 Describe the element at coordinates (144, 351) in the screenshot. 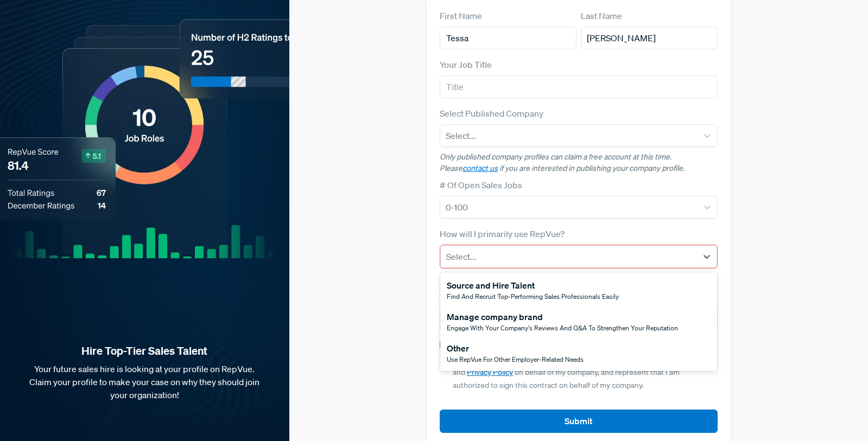

I see `strong: Hire Top-Tier Sales Talent` at that location.